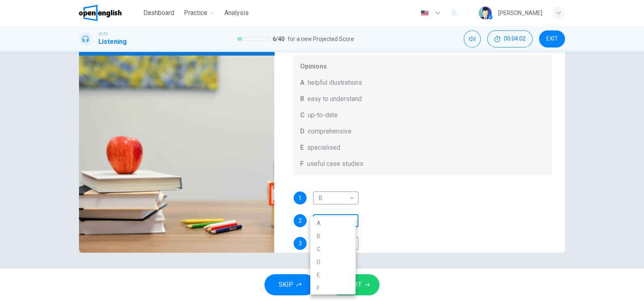 The width and height of the screenshot is (644, 301). What do you see at coordinates (333, 288) in the screenshot?
I see `li: F` at bounding box center [333, 288].